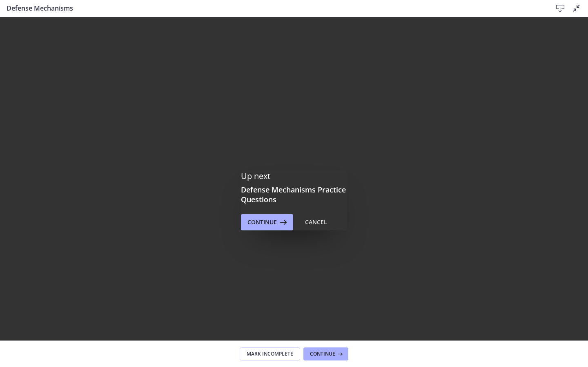 The width and height of the screenshot is (588, 367). What do you see at coordinates (294, 176) in the screenshot?
I see `p: Up next` at bounding box center [294, 176].